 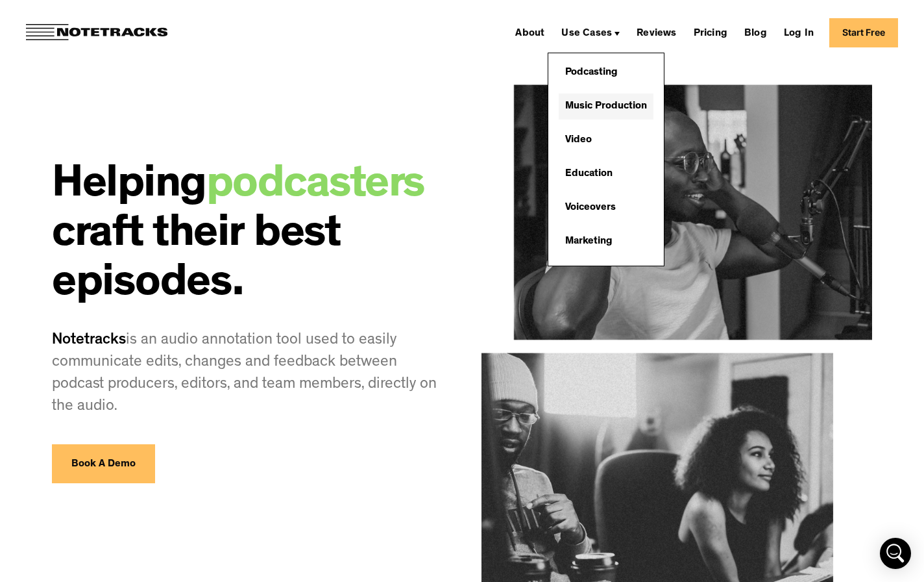 I want to click on a: Voiceovers, so click(x=590, y=208).